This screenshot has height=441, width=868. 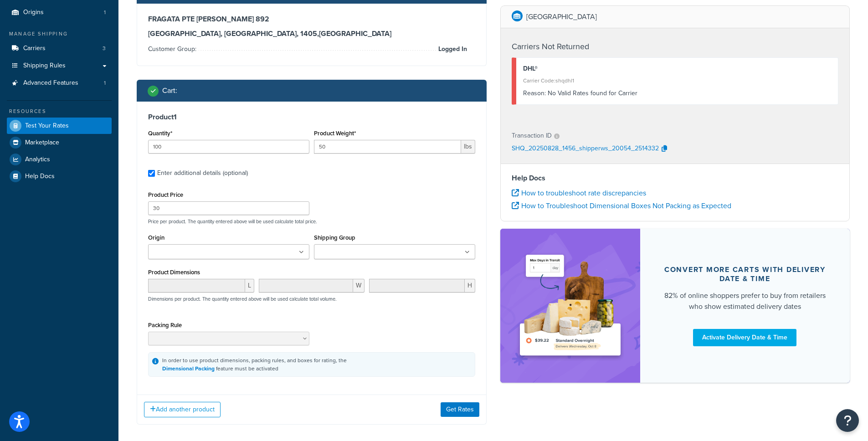 What do you see at coordinates (469, 147) in the screenshot?
I see `span: lbs` at bounding box center [469, 147].